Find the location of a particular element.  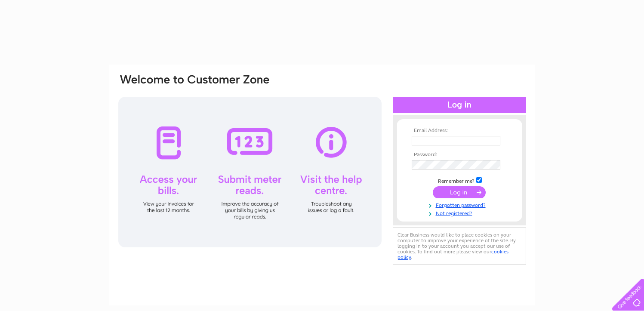

a: Not registered? is located at coordinates (460, 212).